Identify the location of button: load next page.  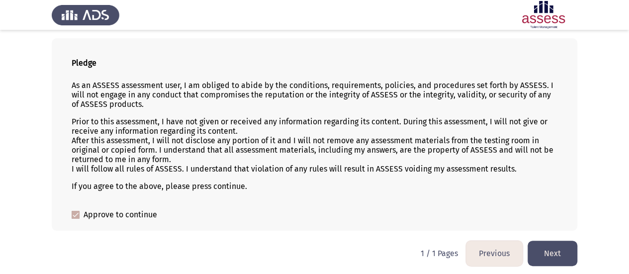
(553, 253).